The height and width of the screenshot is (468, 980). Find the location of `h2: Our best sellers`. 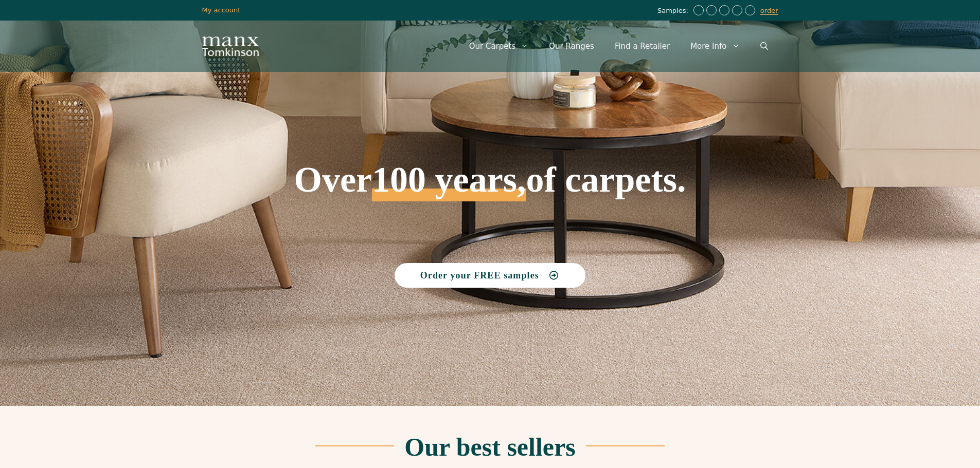

h2: Our best sellers is located at coordinates (490, 447).